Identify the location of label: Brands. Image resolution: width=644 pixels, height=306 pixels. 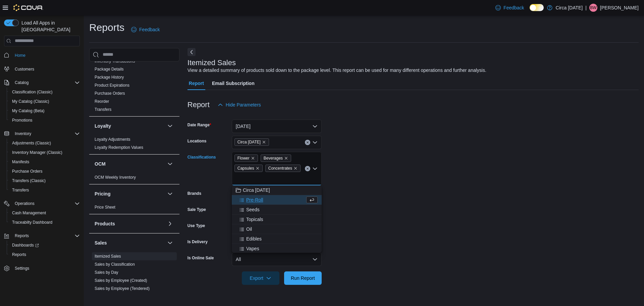
(194, 194).